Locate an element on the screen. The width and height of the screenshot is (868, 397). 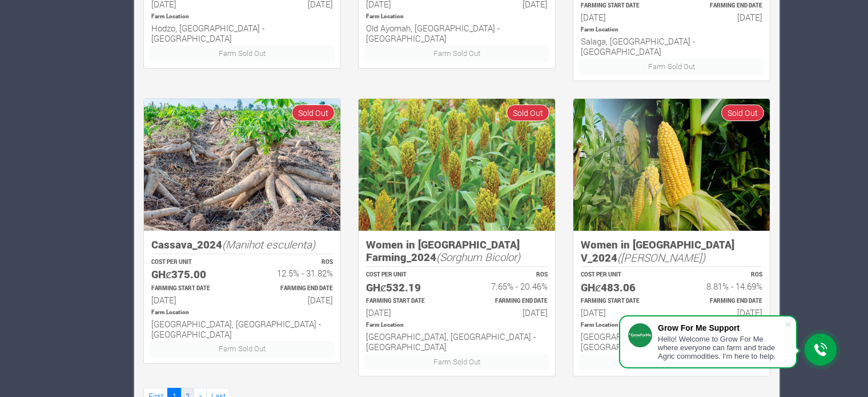
h6: 12.5% - 31.82% is located at coordinates (293, 273).